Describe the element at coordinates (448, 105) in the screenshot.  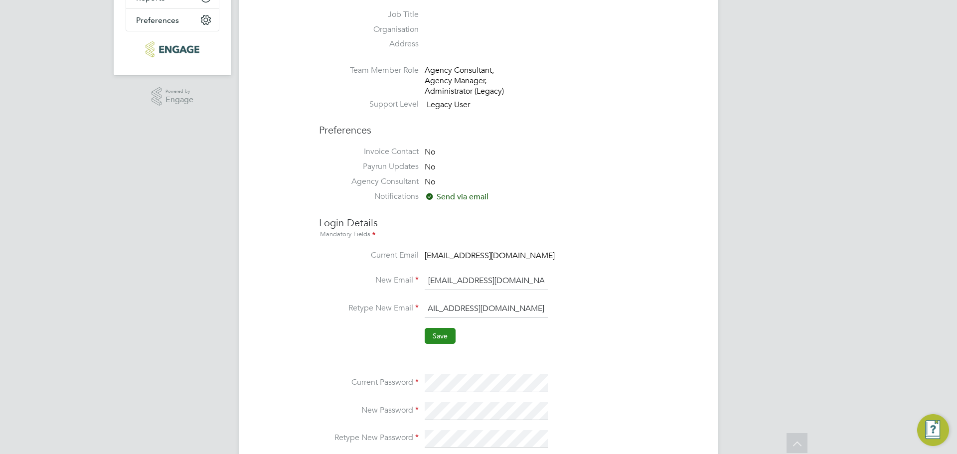
I see `span: Legacy User` at that location.